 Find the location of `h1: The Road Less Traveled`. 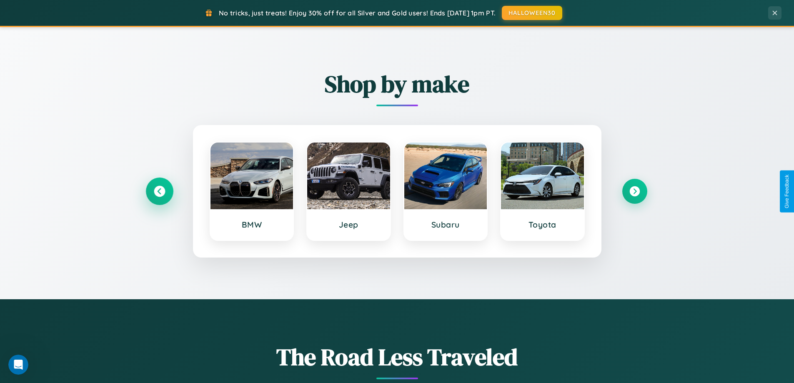

h1: The Road Less Traveled is located at coordinates (397, 357).